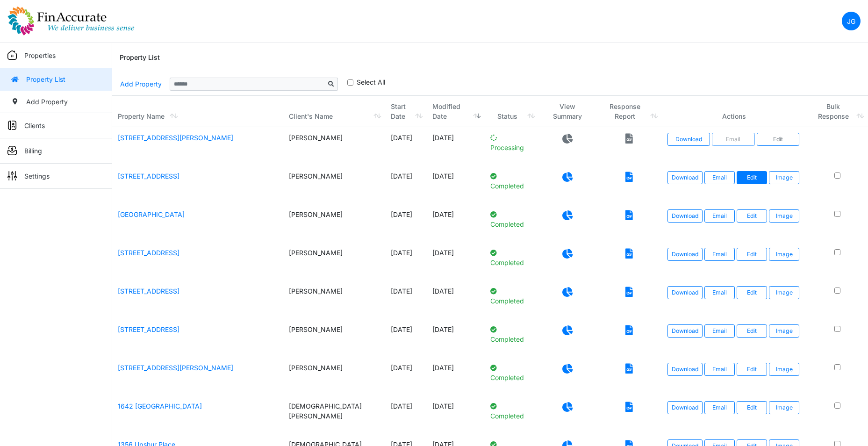 Image resolution: width=868 pixels, height=446 pixels. What do you see at coordinates (512, 111) in the screenshot?
I see `th: Status: activate to sort column ascending` at bounding box center [512, 111].